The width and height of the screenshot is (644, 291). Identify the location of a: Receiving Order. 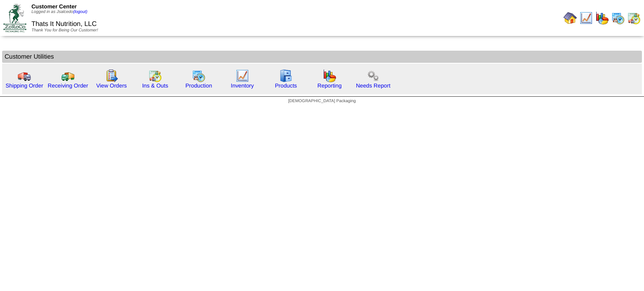
(68, 85).